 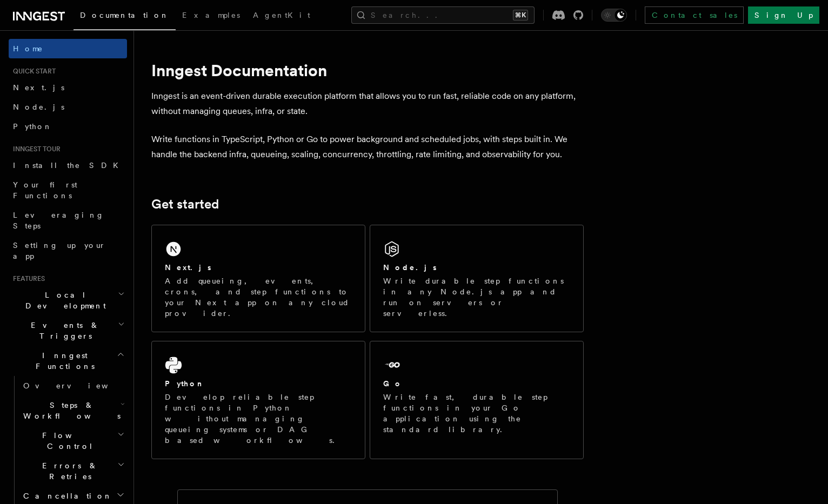 I want to click on span: AgentKit, so click(x=282, y=15).